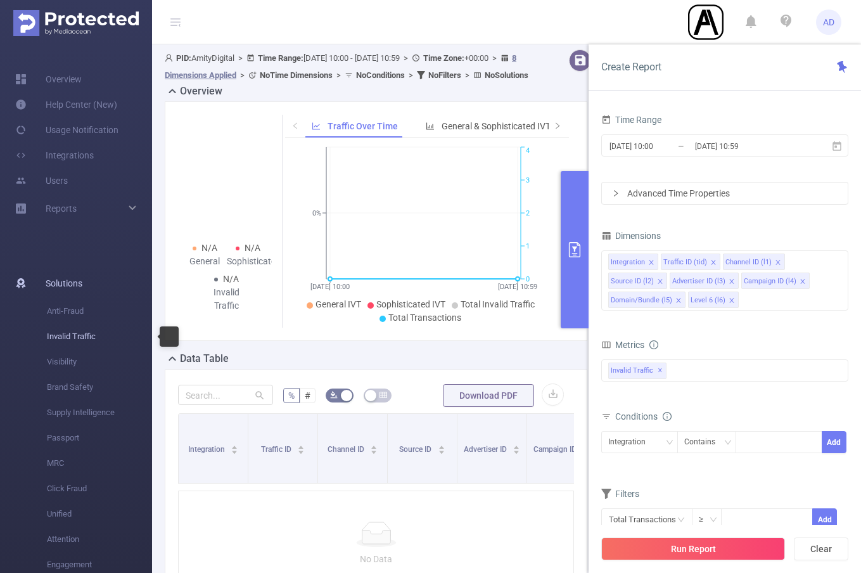 This screenshot has width=861, height=573. Describe the element at coordinates (745, 146) in the screenshot. I see `input: End date` at that location.